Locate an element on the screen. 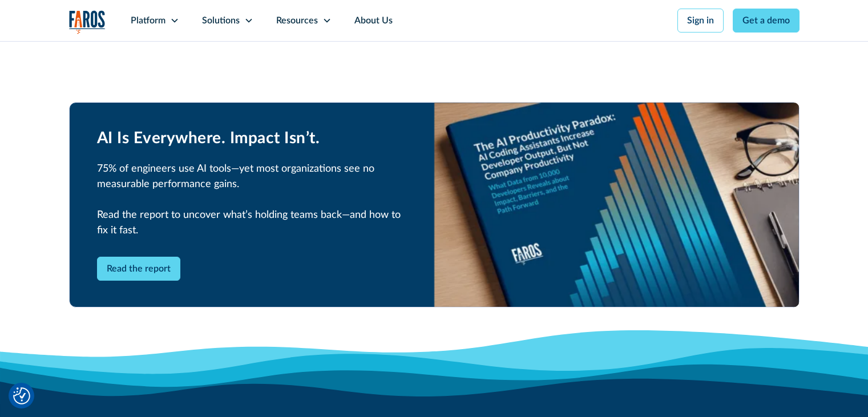 The width and height of the screenshot is (868, 417). div: Platform is located at coordinates (148, 21).